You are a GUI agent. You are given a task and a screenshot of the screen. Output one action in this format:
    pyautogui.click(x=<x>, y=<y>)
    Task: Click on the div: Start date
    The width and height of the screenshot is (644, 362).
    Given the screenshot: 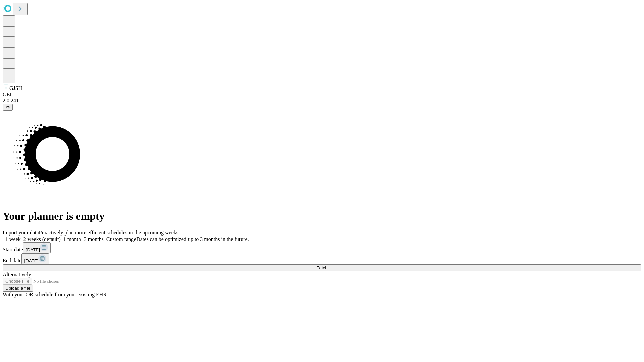 What is the action you would take?
    pyautogui.click(x=322, y=248)
    